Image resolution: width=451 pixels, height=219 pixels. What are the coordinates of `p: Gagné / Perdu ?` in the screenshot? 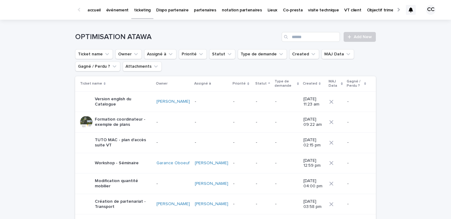 It's located at (355, 83).